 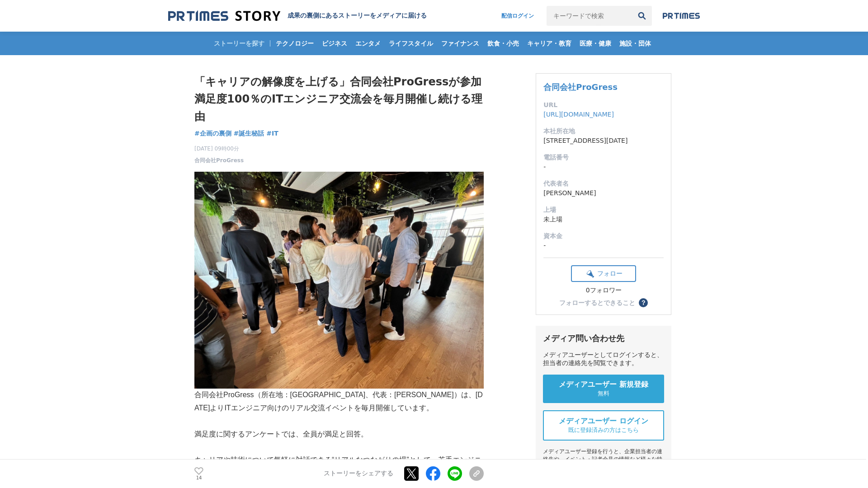 I want to click on input: キーワードで検索, so click(x=589, y=16).